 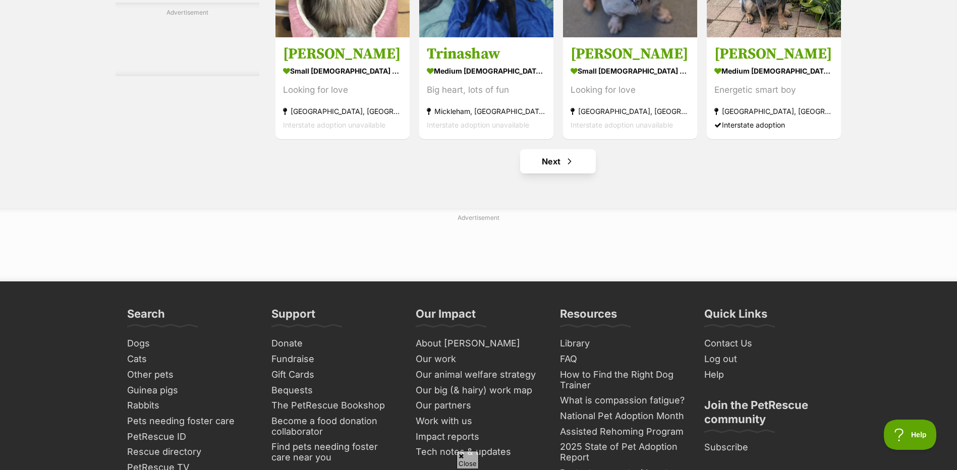 What do you see at coordinates (335, 359) in the screenshot?
I see `a: Fundraise` at bounding box center [335, 359].